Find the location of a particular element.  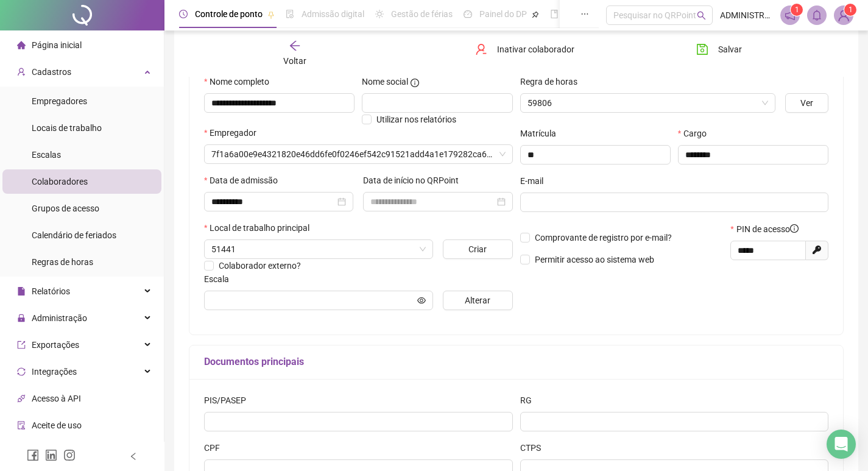

span: Nome social is located at coordinates (385, 82).